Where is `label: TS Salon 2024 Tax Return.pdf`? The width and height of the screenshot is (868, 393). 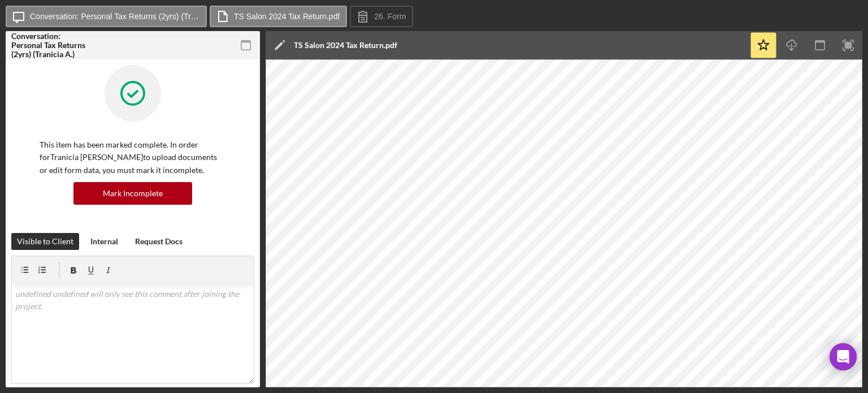 label: TS Salon 2024 Tax Return.pdf is located at coordinates (286, 16).